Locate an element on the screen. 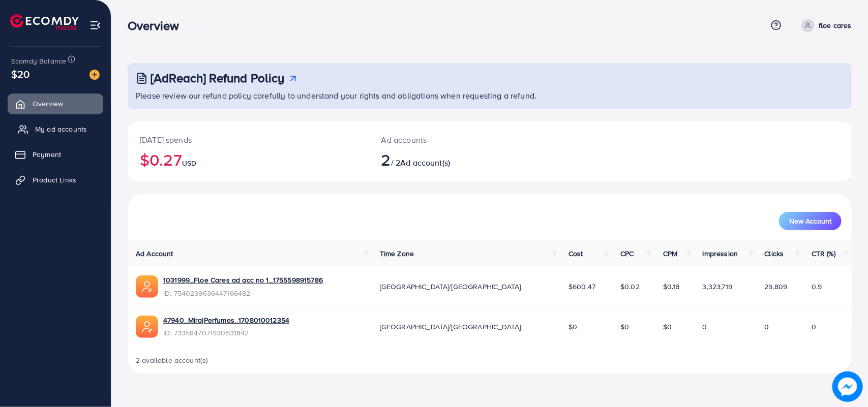 The width and height of the screenshot is (868, 407). h3: [AdReach] Refund Policy is located at coordinates (218, 78).